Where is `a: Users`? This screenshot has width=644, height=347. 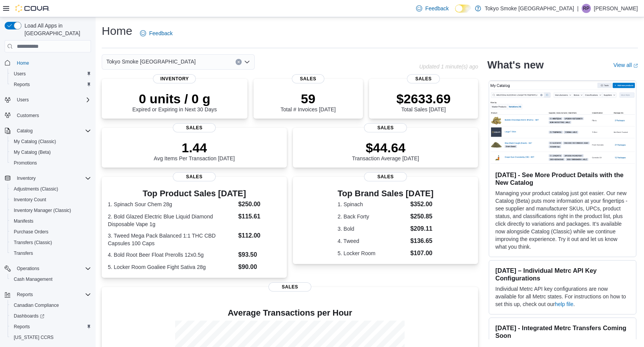
a: Users is located at coordinates (19, 74).